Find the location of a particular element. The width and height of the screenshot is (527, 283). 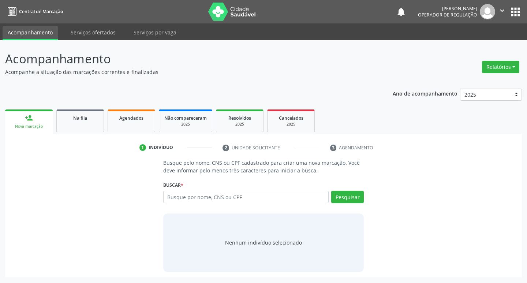

button: notifications is located at coordinates (401, 12).